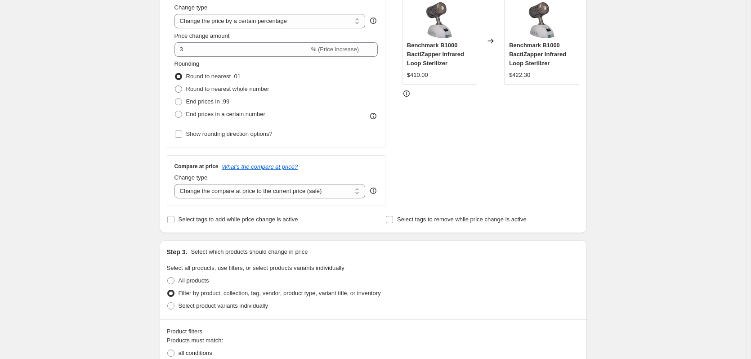 Image resolution: width=751 pixels, height=359 pixels. What do you see at coordinates (187, 63) in the screenshot?
I see `span: Rounding` at bounding box center [187, 63].